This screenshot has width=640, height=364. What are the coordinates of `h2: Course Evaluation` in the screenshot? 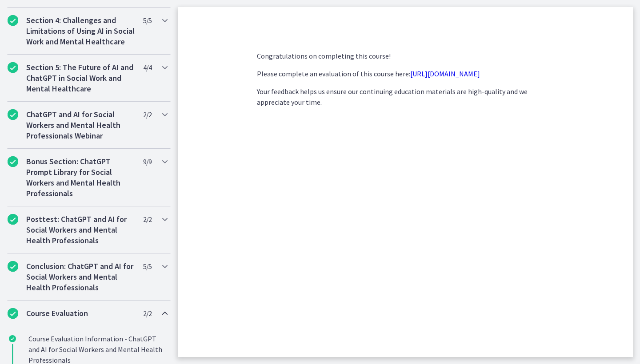 It's located at (80, 313).